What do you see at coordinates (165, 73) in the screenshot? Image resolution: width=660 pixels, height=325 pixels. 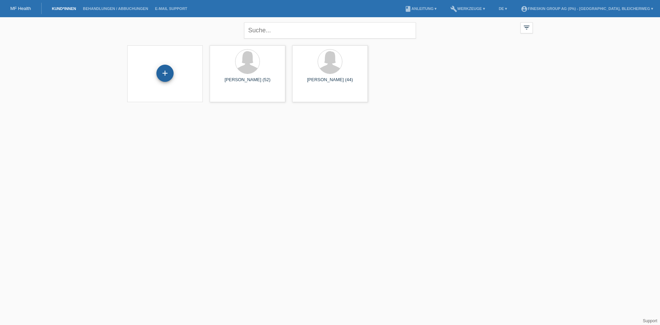 I see `div: Kund*in hinzufügen` at bounding box center [165, 73].